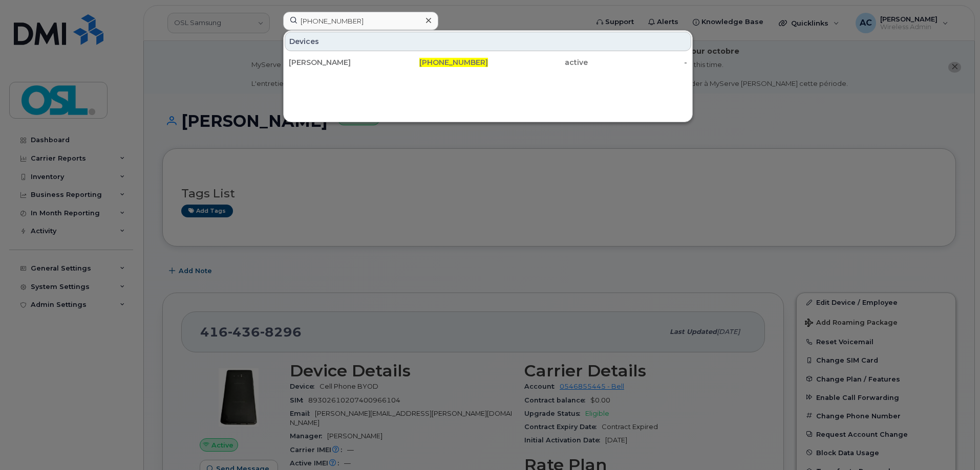  Describe the element at coordinates (538, 63) in the screenshot. I see `div: active` at that location.